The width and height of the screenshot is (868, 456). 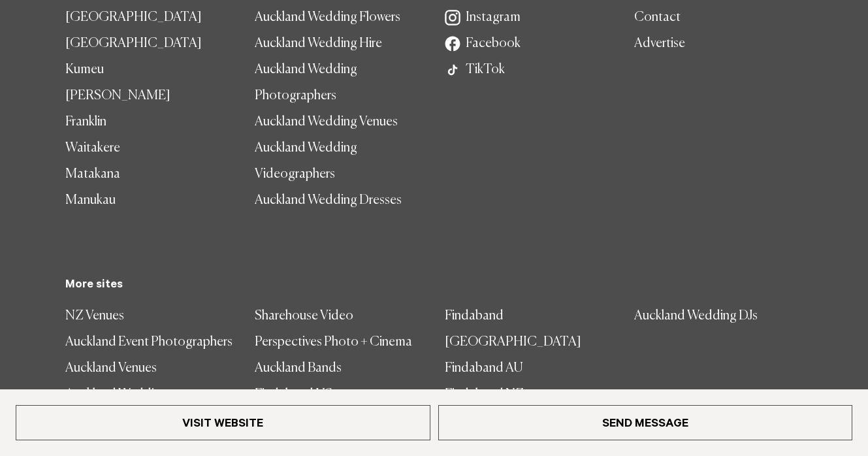 I want to click on a: Kumeu, so click(x=149, y=70).